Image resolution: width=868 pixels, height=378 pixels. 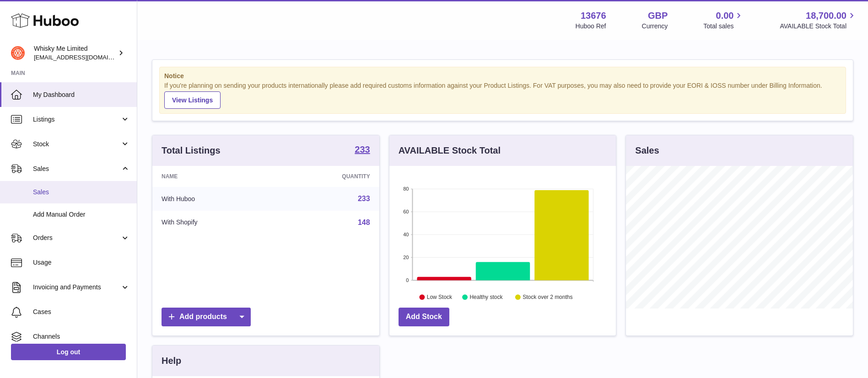 What do you see at coordinates (76, 119) in the screenshot?
I see `span: Listings` at bounding box center [76, 119].